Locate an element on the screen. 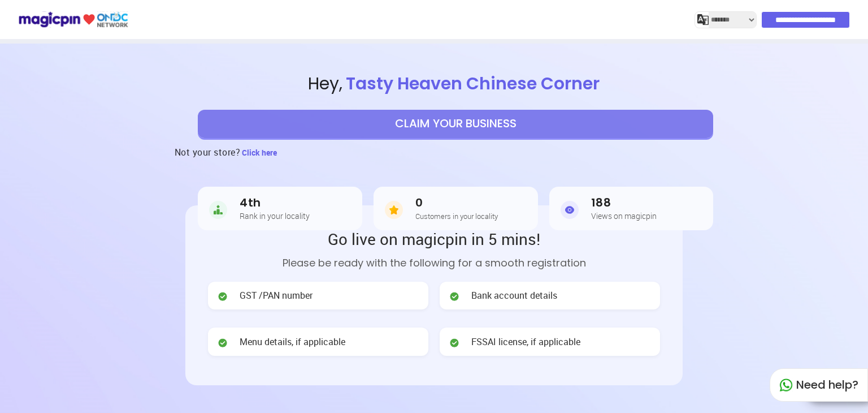 The width and height of the screenshot is (868, 413). h2: Go live on magicpin in 5 mins! is located at coordinates (434, 239).